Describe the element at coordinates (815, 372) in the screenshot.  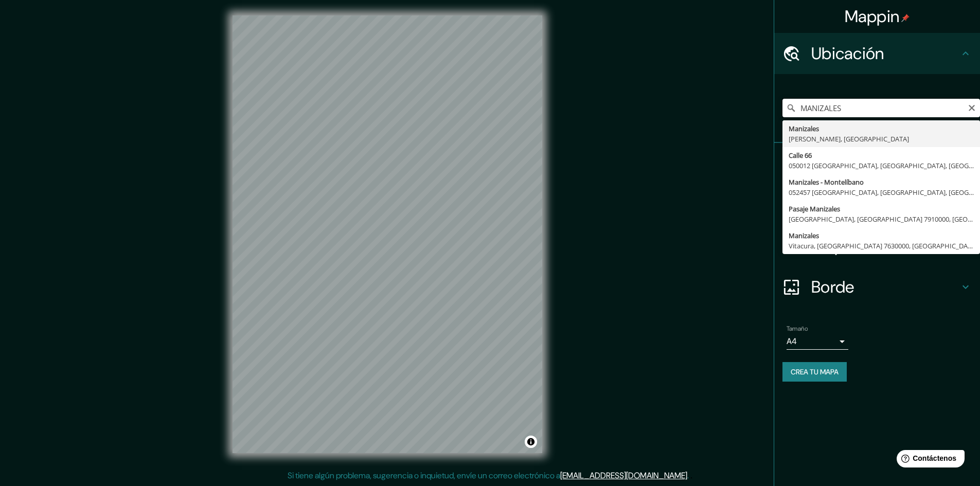
I see `button: Crea tu mapa` at that location.